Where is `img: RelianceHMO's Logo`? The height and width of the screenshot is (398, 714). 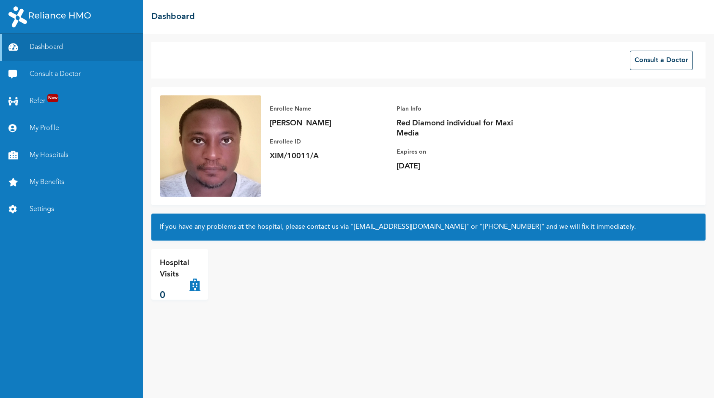
img: RelianceHMO's Logo is located at coordinates (49, 17).